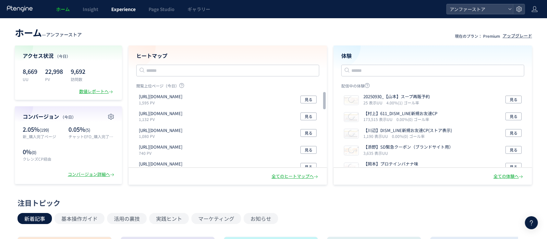 This screenshot has height=239, width=547. What do you see at coordinates (127, 218) in the screenshot?
I see `button: 活用の裏技` at bounding box center [127, 218].